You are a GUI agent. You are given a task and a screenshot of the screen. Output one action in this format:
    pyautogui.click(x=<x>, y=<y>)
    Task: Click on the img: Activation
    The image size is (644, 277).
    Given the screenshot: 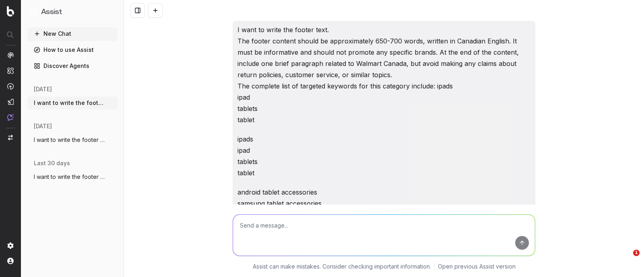 What is the action you would take?
    pyautogui.click(x=11, y=86)
    